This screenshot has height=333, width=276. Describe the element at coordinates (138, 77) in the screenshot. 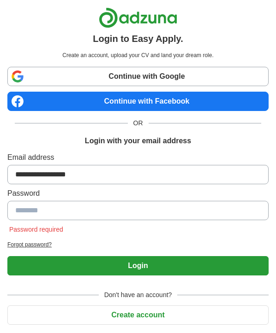

I see `a: Continue with Google` at that location.